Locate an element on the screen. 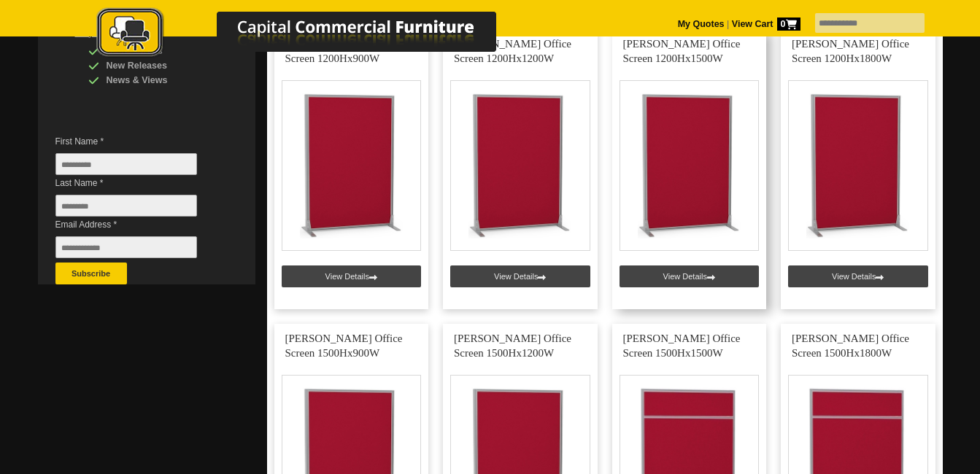 The height and width of the screenshot is (474, 980). input: Email Address * is located at coordinates (126, 247).